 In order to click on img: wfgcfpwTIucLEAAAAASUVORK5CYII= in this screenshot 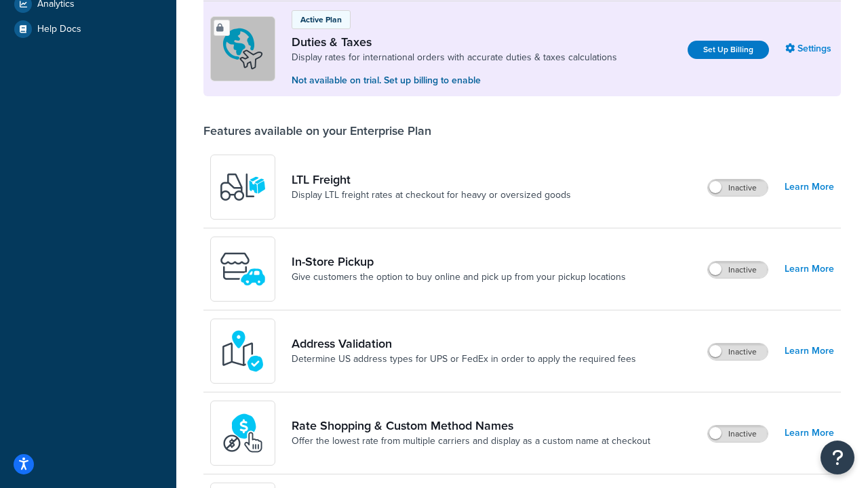, I will do `click(243, 269)`.